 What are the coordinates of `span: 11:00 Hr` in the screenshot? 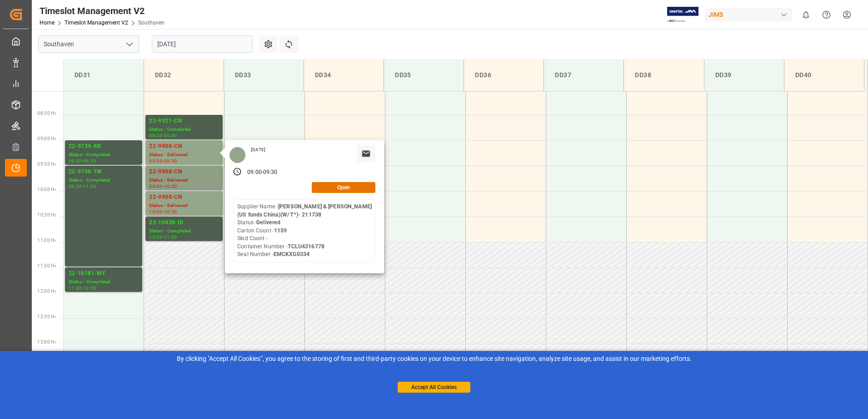 It's located at (47, 240).